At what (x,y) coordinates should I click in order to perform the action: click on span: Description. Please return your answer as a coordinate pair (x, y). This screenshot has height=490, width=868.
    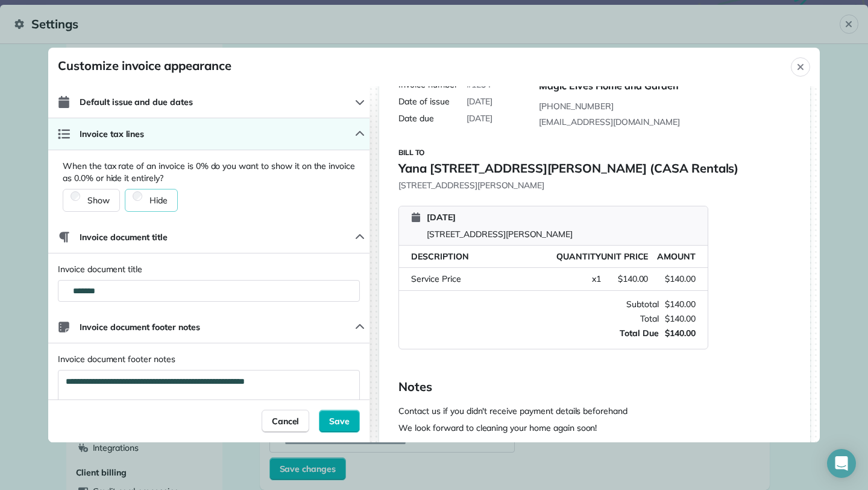
    Looking at the image, I should click on (440, 256).